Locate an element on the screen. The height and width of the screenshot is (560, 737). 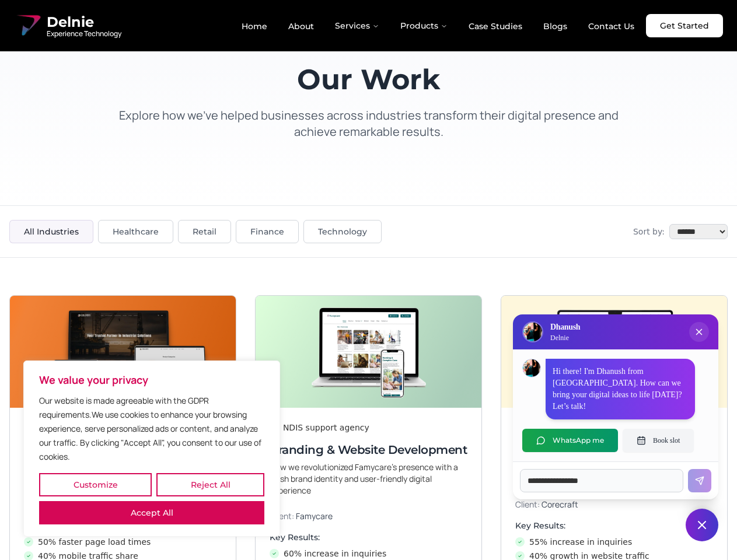
a: Contact Us is located at coordinates (611, 26).